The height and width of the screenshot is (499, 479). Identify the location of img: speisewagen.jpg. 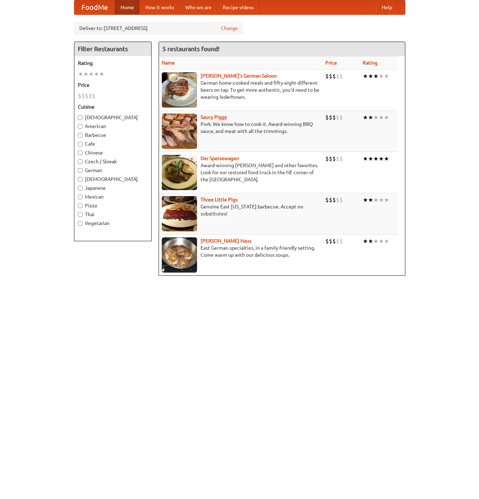
(179, 172).